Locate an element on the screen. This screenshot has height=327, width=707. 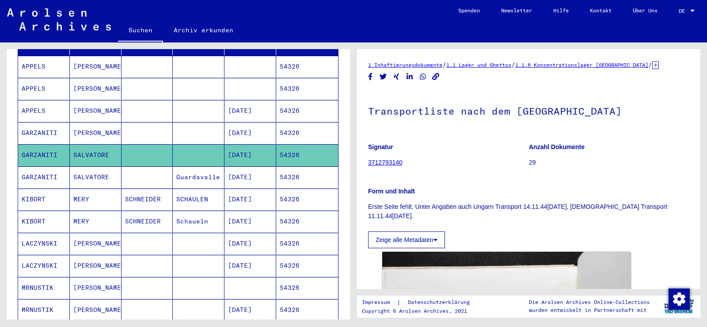
img: Arolsen_neg.svg is located at coordinates (59, 19).